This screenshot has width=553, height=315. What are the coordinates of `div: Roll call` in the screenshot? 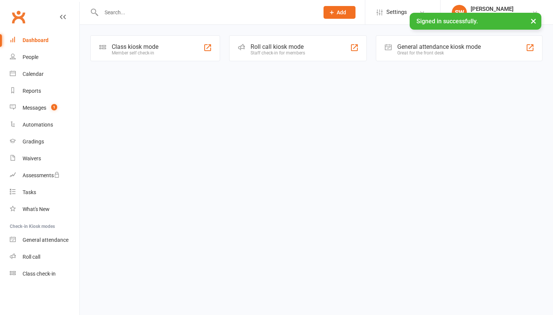 It's located at (31, 257).